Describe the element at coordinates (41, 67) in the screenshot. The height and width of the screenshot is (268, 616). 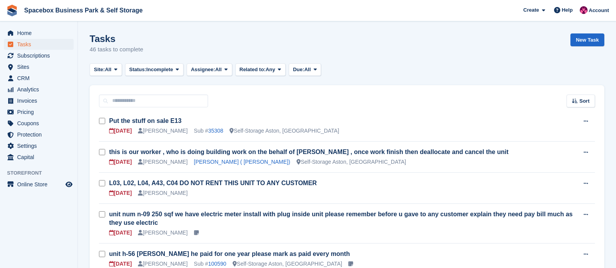
I see `span: Sites` at that location.